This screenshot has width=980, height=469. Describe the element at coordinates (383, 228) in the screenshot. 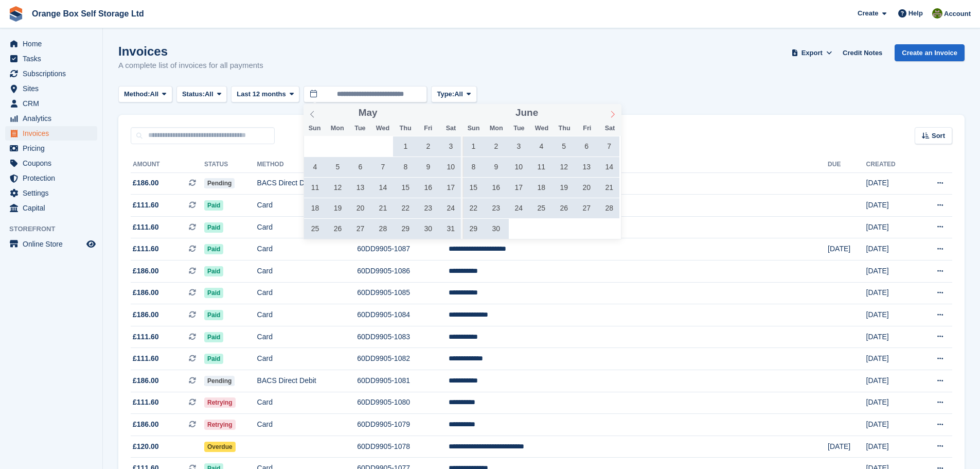

I see `span: May 28, 2025` at that location.